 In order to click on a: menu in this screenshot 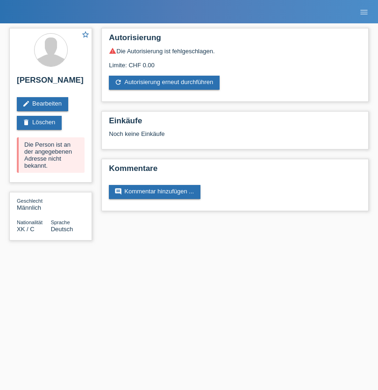, I will do `click(364, 12)`.